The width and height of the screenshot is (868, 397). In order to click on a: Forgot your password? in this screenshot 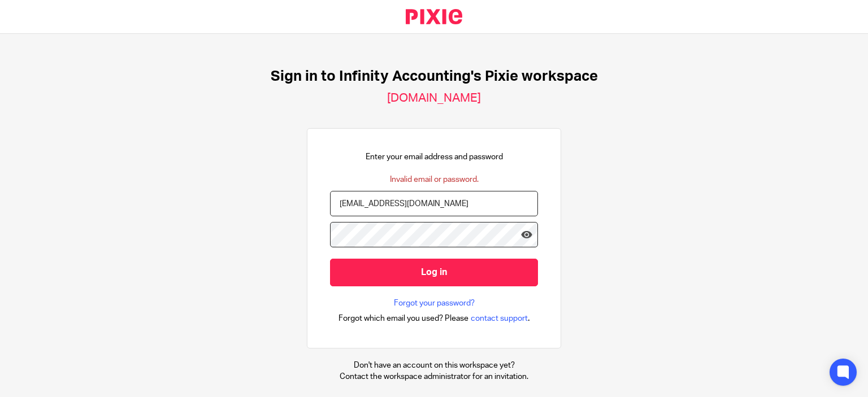, I will do `click(434, 303)`.